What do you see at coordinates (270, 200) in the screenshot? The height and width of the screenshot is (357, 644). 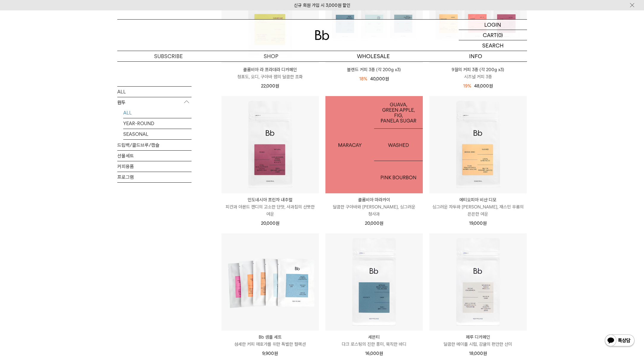 I see `p: 인도네시아 프린자 내추럴` at bounding box center [270, 200].